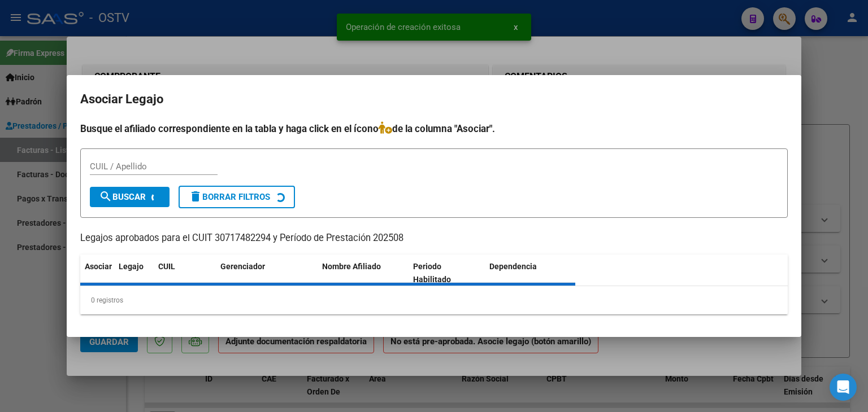 The image size is (868, 412). Describe the element at coordinates (106, 197) in the screenshot. I see `mat-icon: search` at that location.